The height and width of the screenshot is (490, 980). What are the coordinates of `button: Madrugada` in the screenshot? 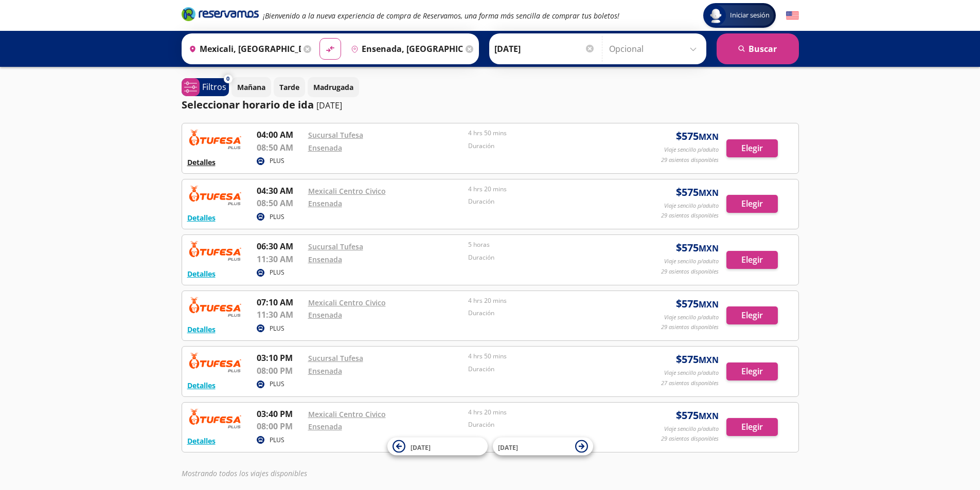 It's located at (333, 87).